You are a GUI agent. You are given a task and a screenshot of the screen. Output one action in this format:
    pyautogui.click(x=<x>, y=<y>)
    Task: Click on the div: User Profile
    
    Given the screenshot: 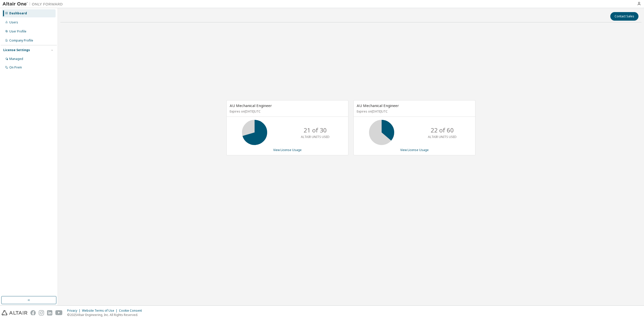 What is the action you would take?
    pyautogui.click(x=18, y=32)
    